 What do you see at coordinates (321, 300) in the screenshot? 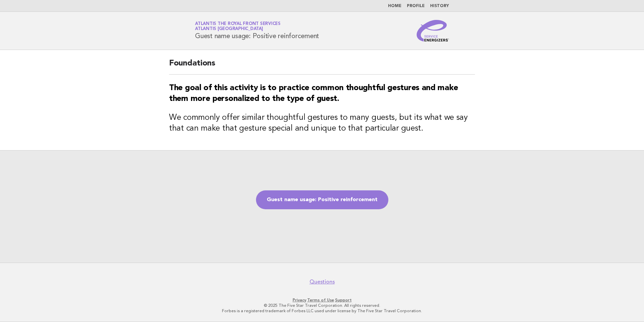
I see `a: Terms of Use` at bounding box center [321, 300].